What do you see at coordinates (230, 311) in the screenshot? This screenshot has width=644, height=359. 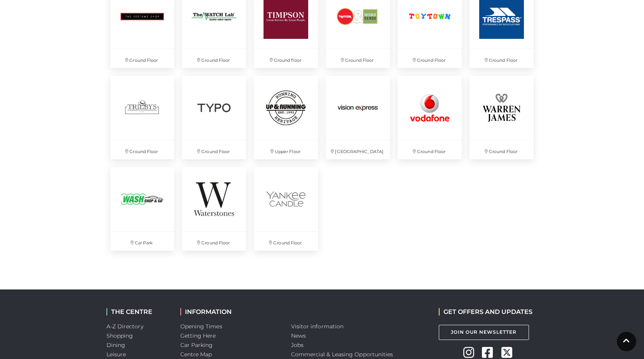 I see `h2: INFORMATION` at bounding box center [230, 311].